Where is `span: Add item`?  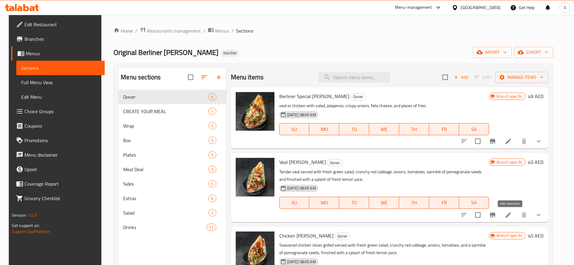 span: Add item is located at coordinates (461, 77).